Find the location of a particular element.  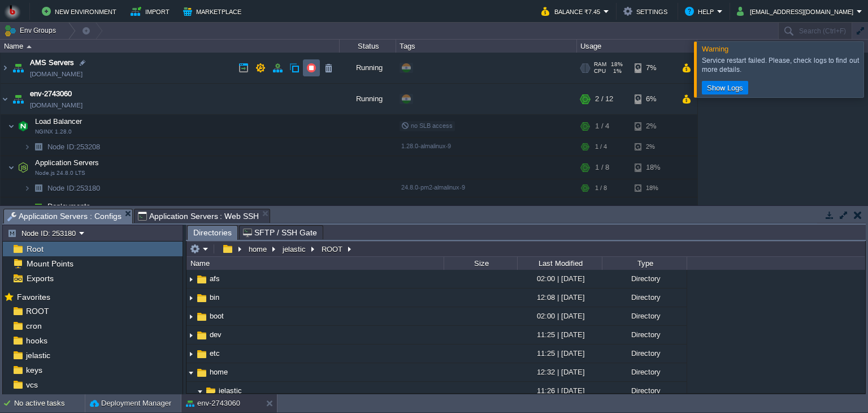

button: jelastic is located at coordinates (295, 249).